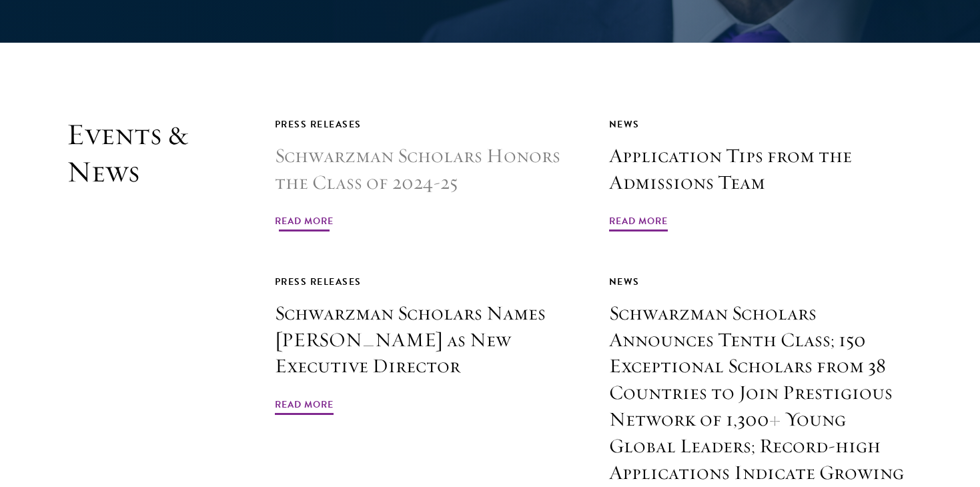 This screenshot has height=487, width=980. What do you see at coordinates (427, 170) in the screenshot?
I see `h3: Schwarzman Scholars Honors the Class of 2024-25` at bounding box center [427, 170].